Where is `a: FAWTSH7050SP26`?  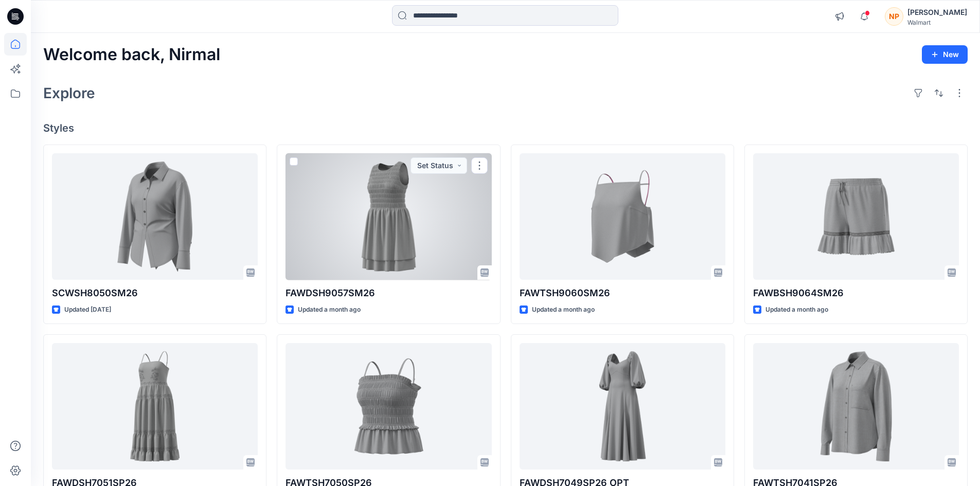 a: FAWTSH7050SP26 is located at coordinates (389, 407).